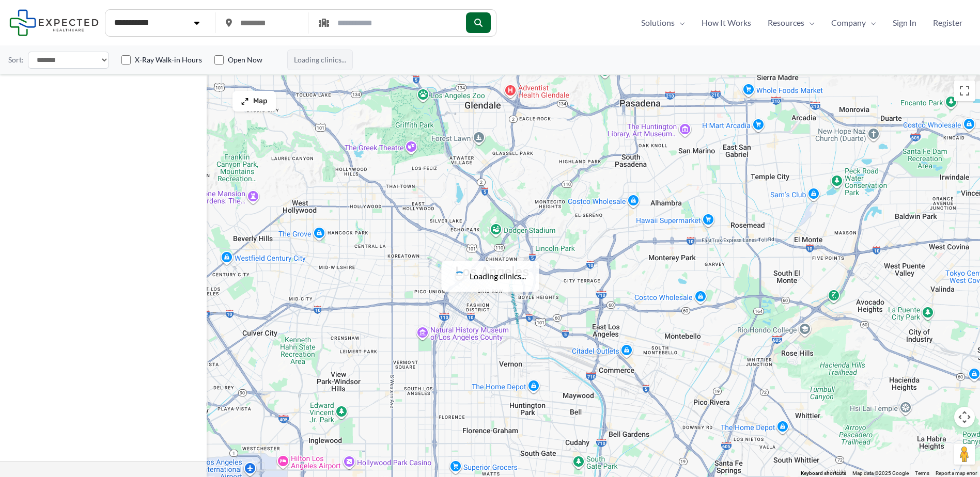 Image resolution: width=980 pixels, height=477 pixels. What do you see at coordinates (922, 473) in the screenshot?
I see `a: Terms (opens in new tab)` at bounding box center [922, 473].